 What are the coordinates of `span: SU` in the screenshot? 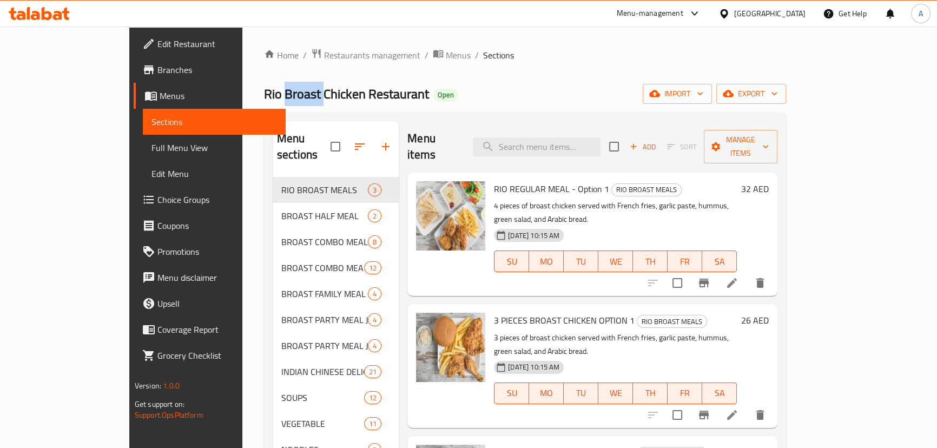 It's located at (512, 393).